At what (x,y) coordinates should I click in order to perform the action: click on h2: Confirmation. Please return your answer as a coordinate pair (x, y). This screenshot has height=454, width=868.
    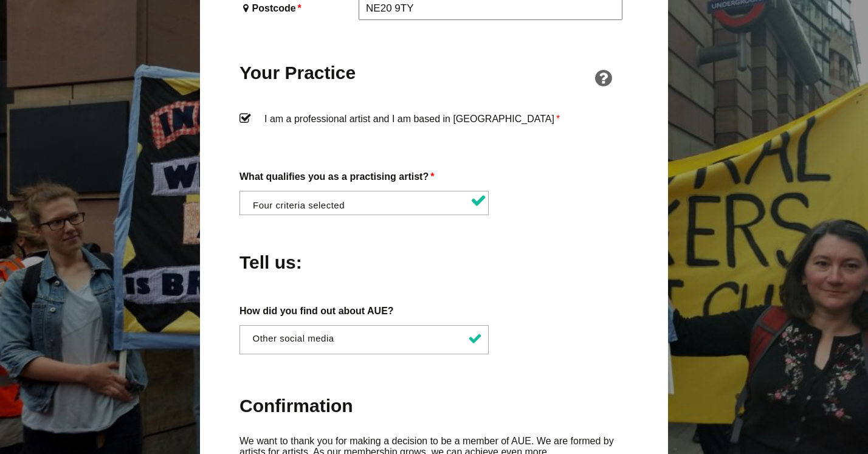
    Looking at the image, I should click on (434, 406).